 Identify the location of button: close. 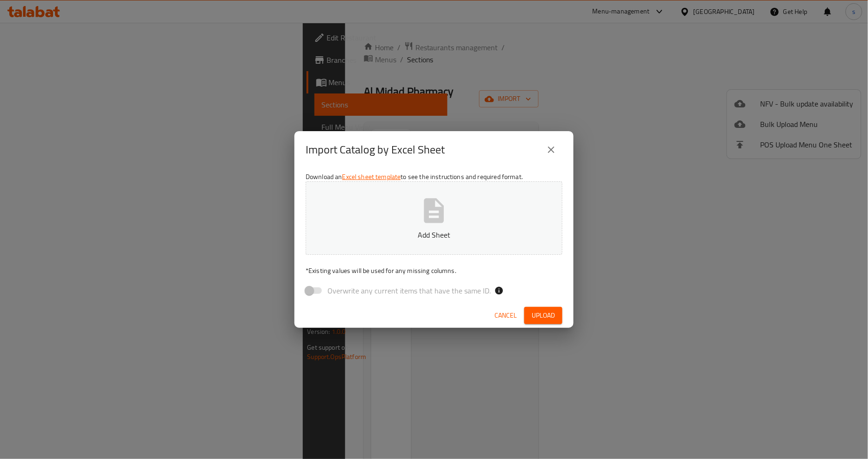
(551, 150).